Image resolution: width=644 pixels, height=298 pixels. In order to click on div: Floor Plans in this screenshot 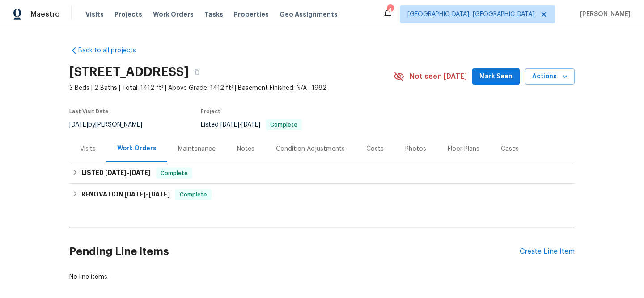, I will do `click(463, 149)`.